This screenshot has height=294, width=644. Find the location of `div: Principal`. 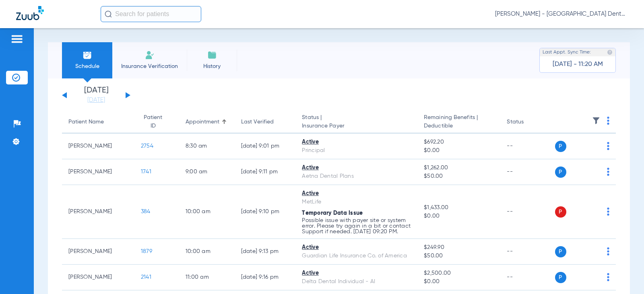

div: Principal is located at coordinates (357, 151).